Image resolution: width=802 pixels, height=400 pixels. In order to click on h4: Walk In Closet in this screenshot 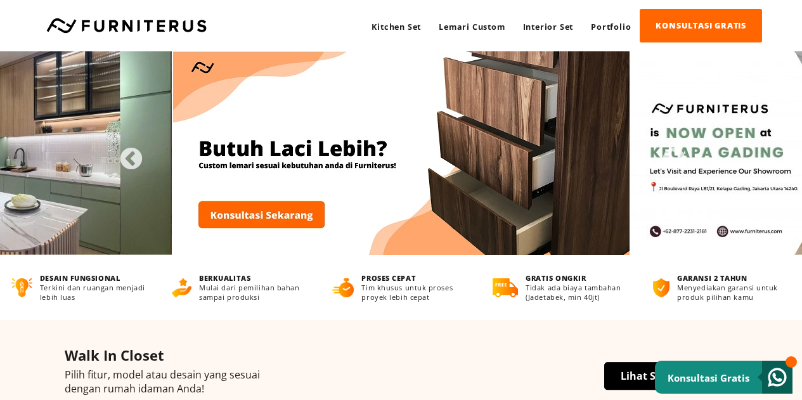, I will do `click(400, 355)`.